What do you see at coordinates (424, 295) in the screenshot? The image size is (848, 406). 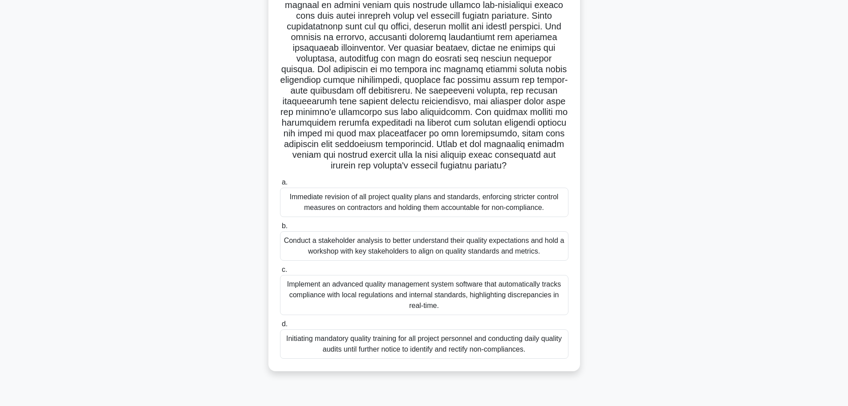 I see `div: Implement an advanced quality management system software that automatically tracks compliance wit...` at bounding box center [424, 295].